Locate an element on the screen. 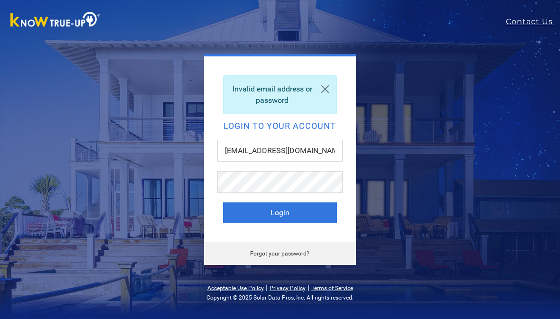 The image size is (560, 319). a: Contact Us is located at coordinates (533, 22).